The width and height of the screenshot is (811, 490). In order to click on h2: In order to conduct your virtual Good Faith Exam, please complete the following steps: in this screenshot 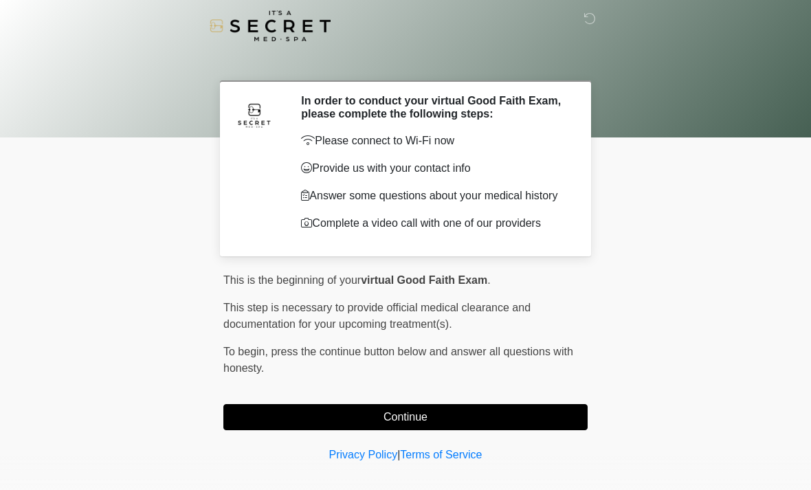, I will do `click(434, 107)`.